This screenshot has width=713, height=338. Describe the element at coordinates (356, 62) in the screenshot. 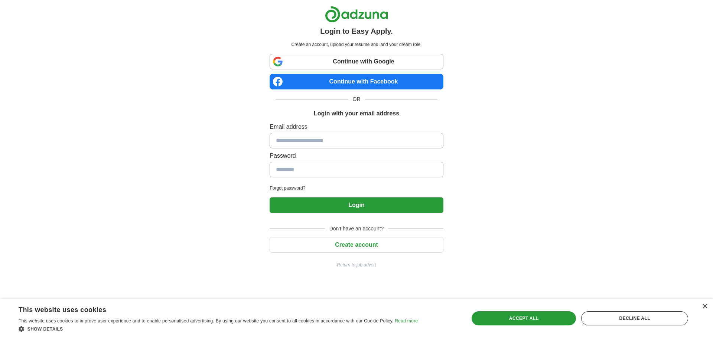

I see `a: Continue with Google` at that location.